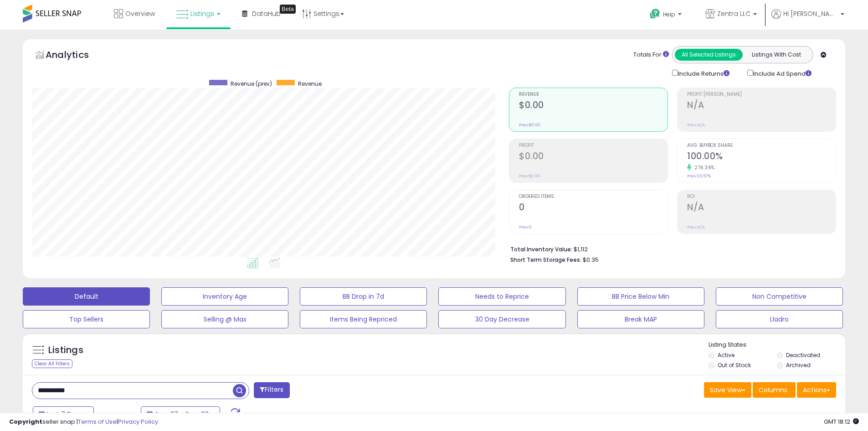 The width and height of the screenshot is (868, 431). Describe the element at coordinates (502, 319) in the screenshot. I see `button: 30 Day Decrease` at that location.